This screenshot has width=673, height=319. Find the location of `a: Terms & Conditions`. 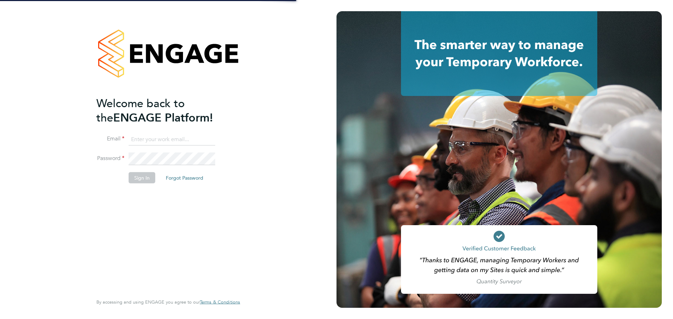

a: Terms & Conditions is located at coordinates (220, 303).